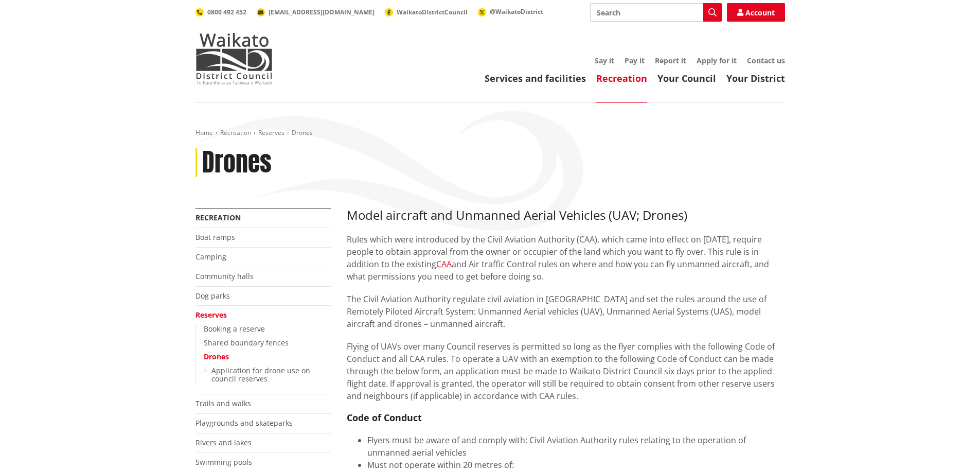 This screenshot has height=469, width=980. I want to click on a: Report it, so click(670, 60).